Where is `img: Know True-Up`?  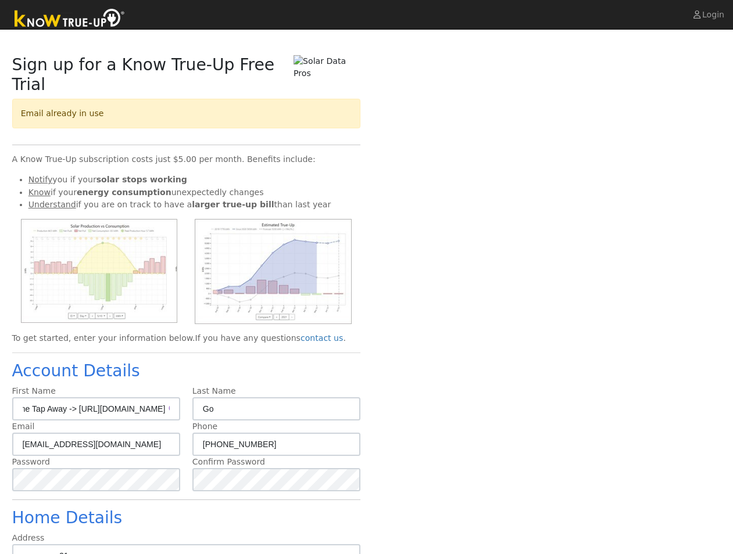
img: Know True-Up is located at coordinates (70, 19).